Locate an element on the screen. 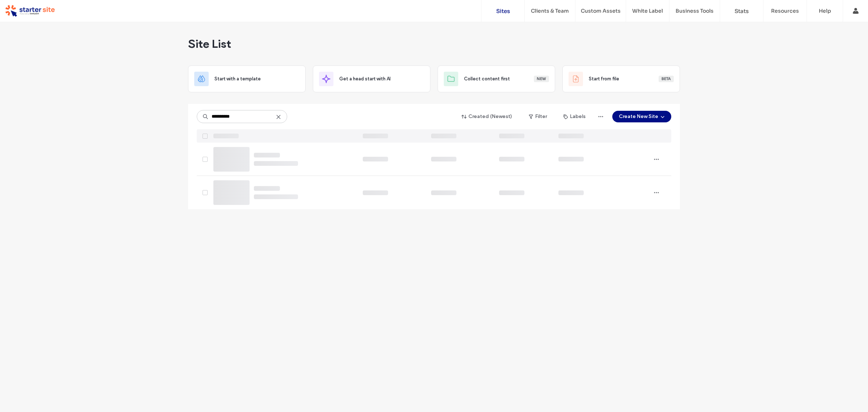  label: Clients & Team is located at coordinates (550, 11).